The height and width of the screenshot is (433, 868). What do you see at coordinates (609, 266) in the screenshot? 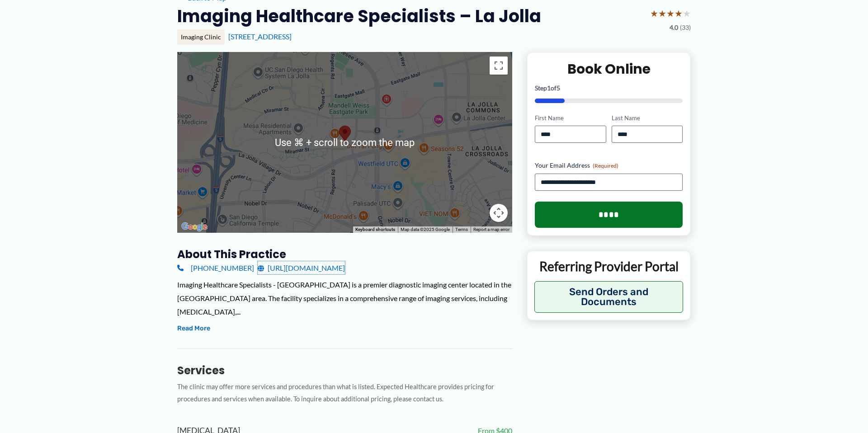
I see `p: Referring Provider Portal` at bounding box center [609, 266].